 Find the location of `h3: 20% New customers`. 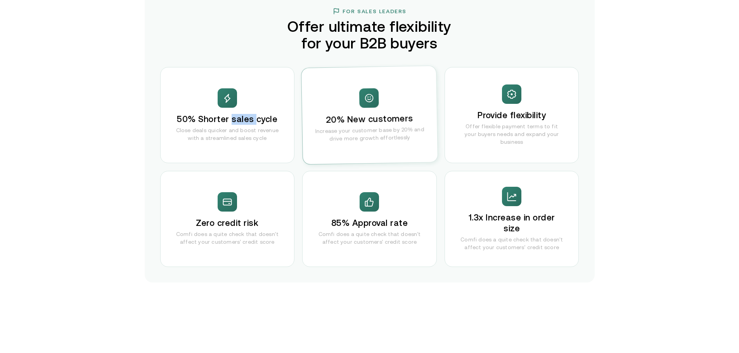

h3: 20% New customers is located at coordinates (369, 120).